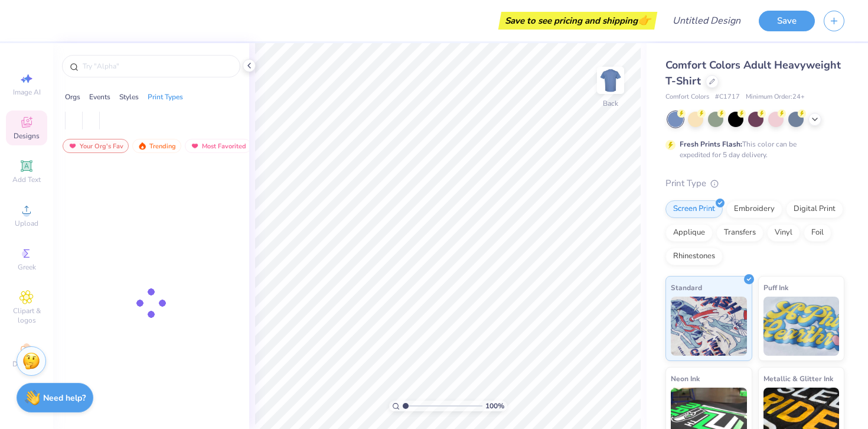 The width and height of the screenshot is (868, 429). What do you see at coordinates (753, 73) in the screenshot?
I see `span: Comfort Colors Adult Heavyweight T-Shirt` at bounding box center [753, 73].